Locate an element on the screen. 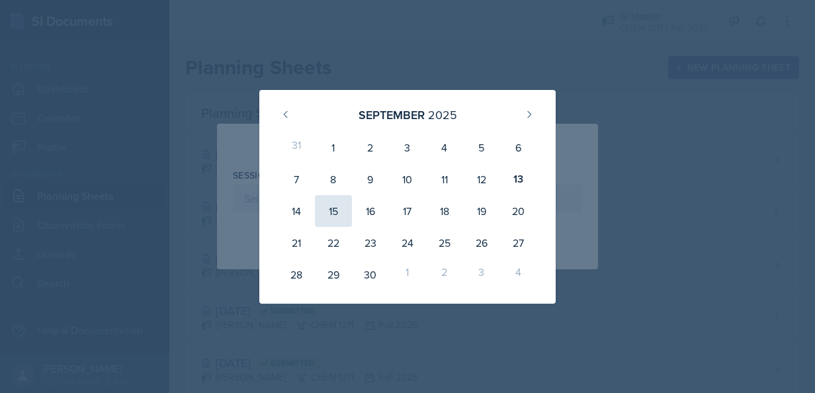  div: 7 is located at coordinates (296, 179).